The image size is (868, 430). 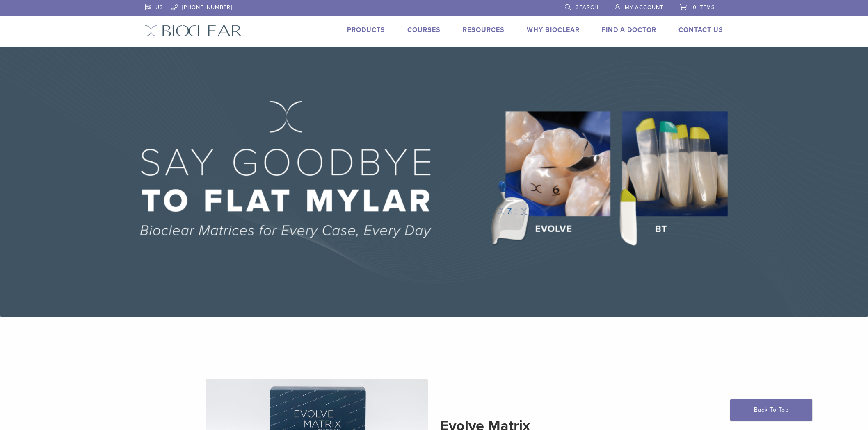 I want to click on a: Find A Doctor, so click(x=628, y=30).